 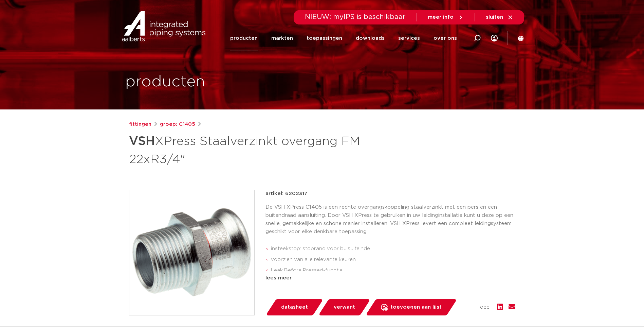 I want to click on a: datasheet, so click(x=294, y=307).